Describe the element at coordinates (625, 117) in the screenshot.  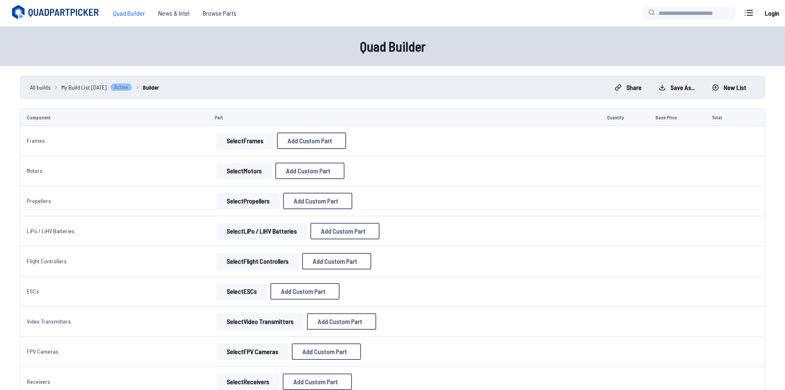
I see `td: Quantity` at that location.